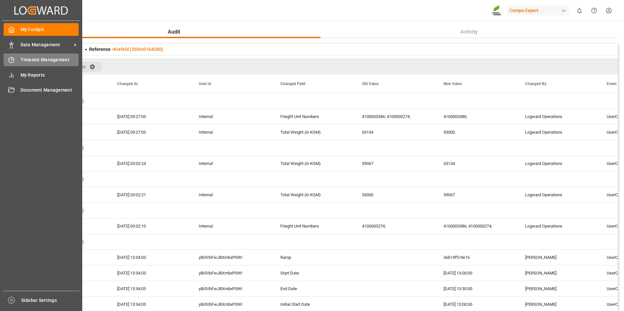 This screenshot has height=311, width=624. I want to click on span: User Id, so click(205, 84).